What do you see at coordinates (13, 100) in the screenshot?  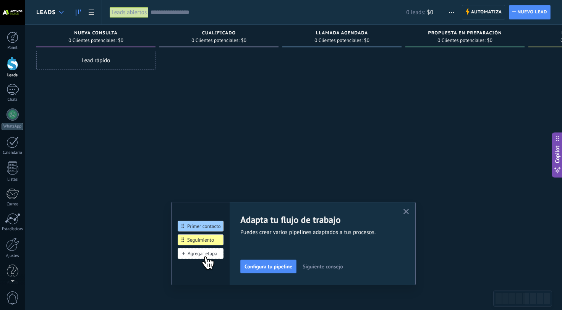 I see `div: Chats` at bounding box center [13, 100].